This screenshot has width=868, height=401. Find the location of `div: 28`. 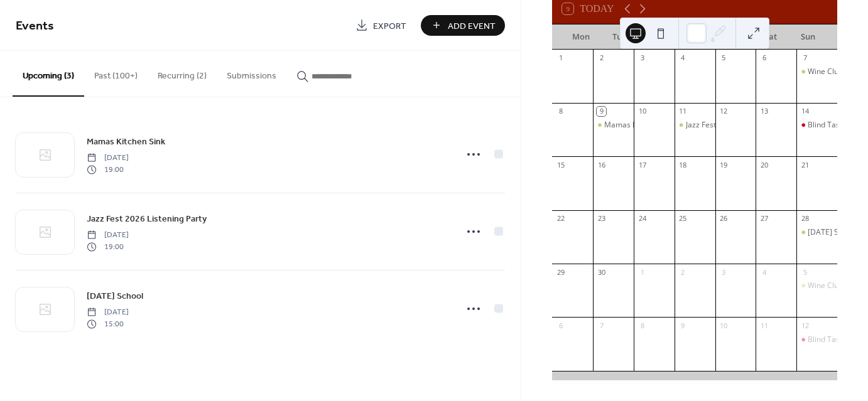

div: 28 is located at coordinates (805, 219).